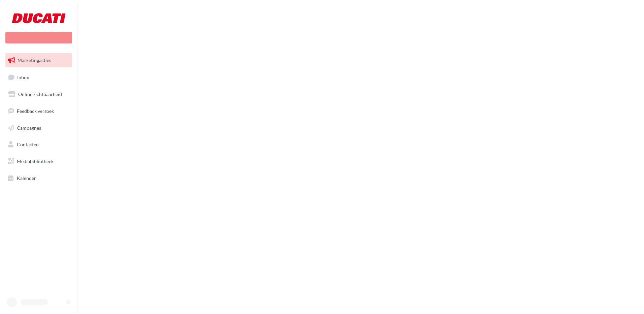  I want to click on a: Online zichtbaarheid, so click(39, 95).